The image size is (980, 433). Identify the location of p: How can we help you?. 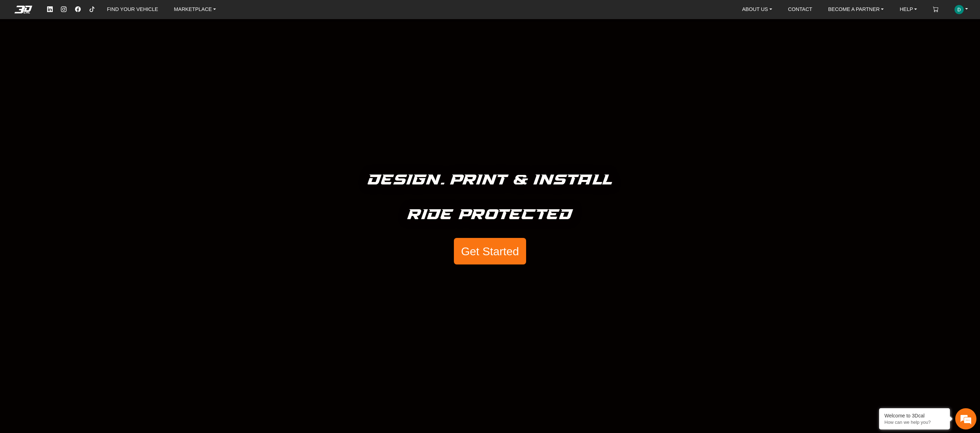
(915, 422).